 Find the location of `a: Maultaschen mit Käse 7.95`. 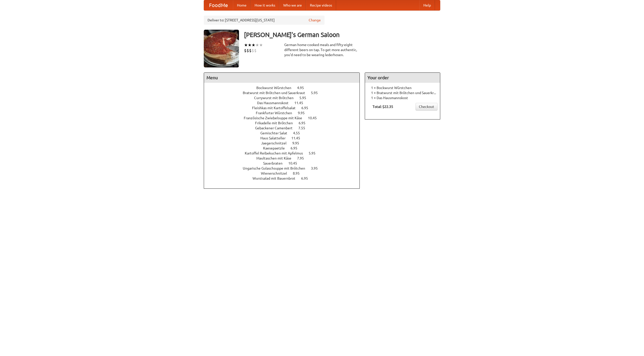

a: Maultaschen mit Käse 7.95 is located at coordinates (285, 158).